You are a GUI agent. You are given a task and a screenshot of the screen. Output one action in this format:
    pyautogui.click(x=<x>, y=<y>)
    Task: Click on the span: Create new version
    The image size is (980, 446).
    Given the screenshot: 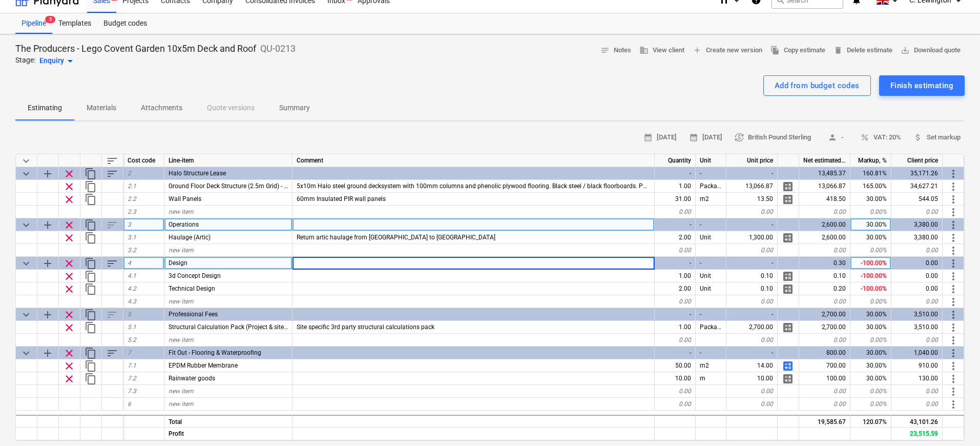 What is the action you would take?
    pyautogui.click(x=727, y=50)
    